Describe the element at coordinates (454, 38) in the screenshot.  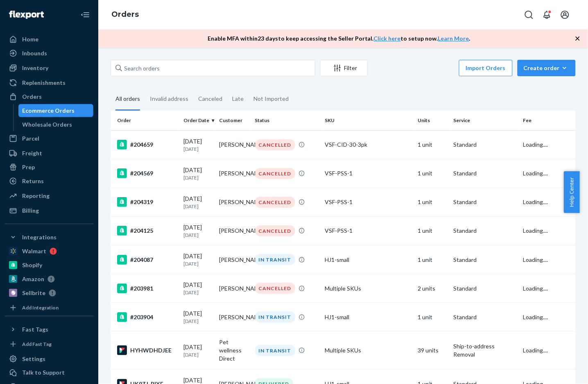
I see `a: Learn More` at that location.